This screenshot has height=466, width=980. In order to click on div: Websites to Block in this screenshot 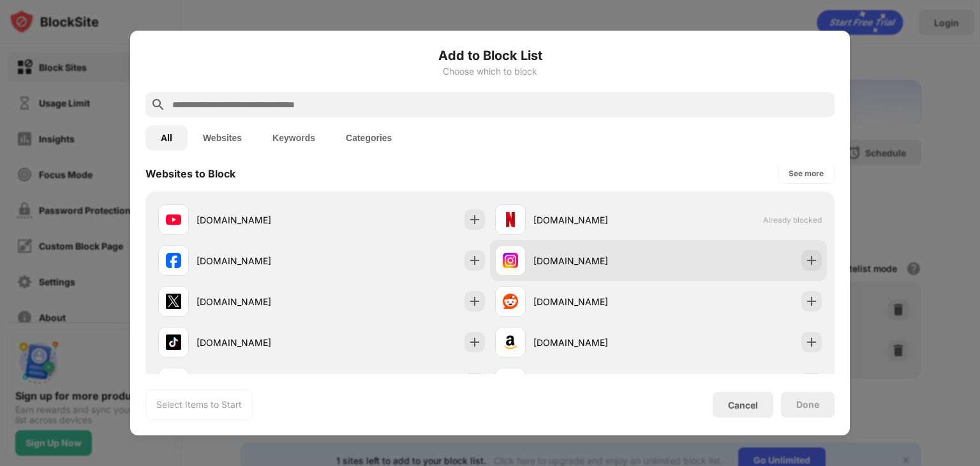, I will do `click(190, 174)`.